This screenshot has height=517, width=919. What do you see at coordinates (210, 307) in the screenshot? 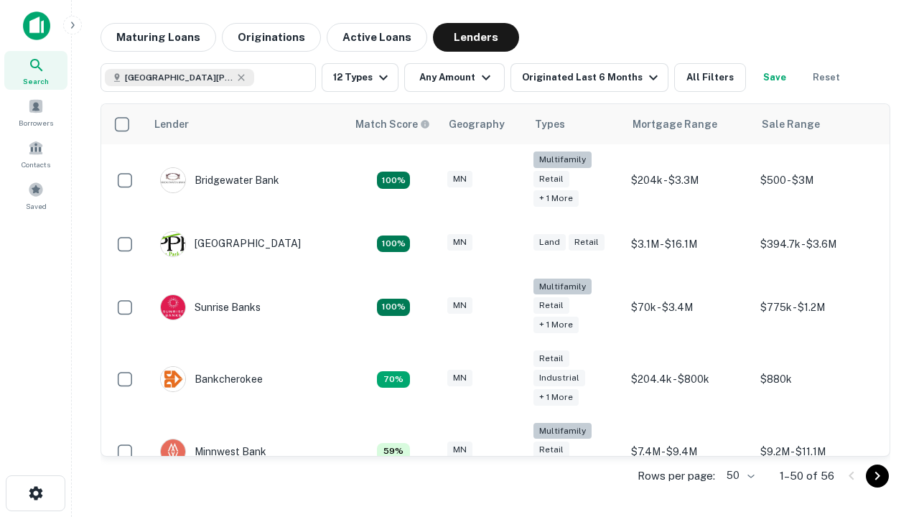
I see `div: Sunrise Banks` at bounding box center [210, 307].